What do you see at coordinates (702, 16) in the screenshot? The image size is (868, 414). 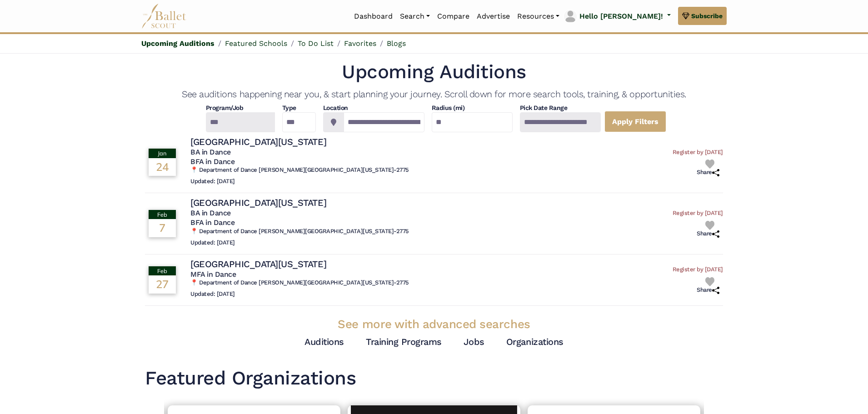 I see `a: Subscribe` at bounding box center [702, 16].